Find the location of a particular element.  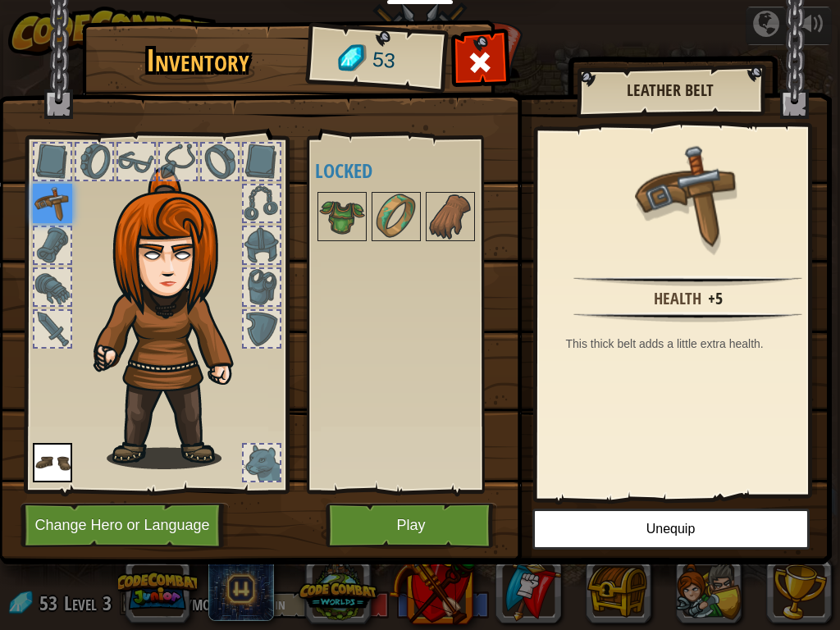

div: This thick belt adds a little extra health. is located at coordinates (692, 344).